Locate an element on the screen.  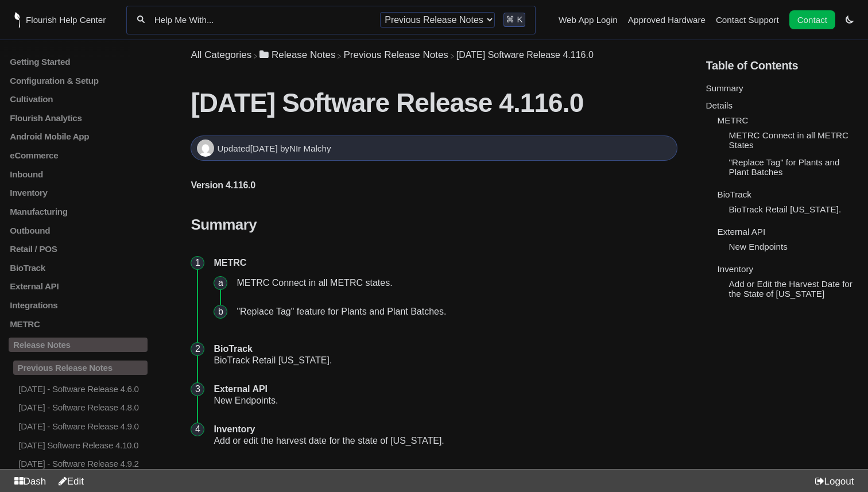
a: Retail / POS is located at coordinates (78, 248).